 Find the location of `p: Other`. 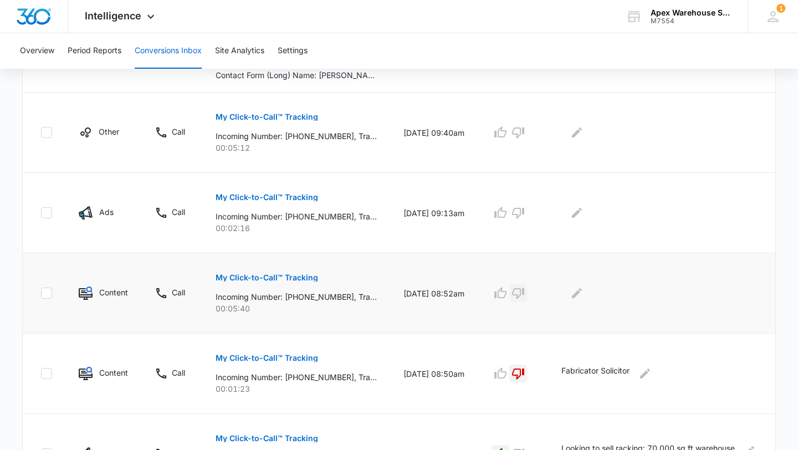

p: Other is located at coordinates (109, 131).